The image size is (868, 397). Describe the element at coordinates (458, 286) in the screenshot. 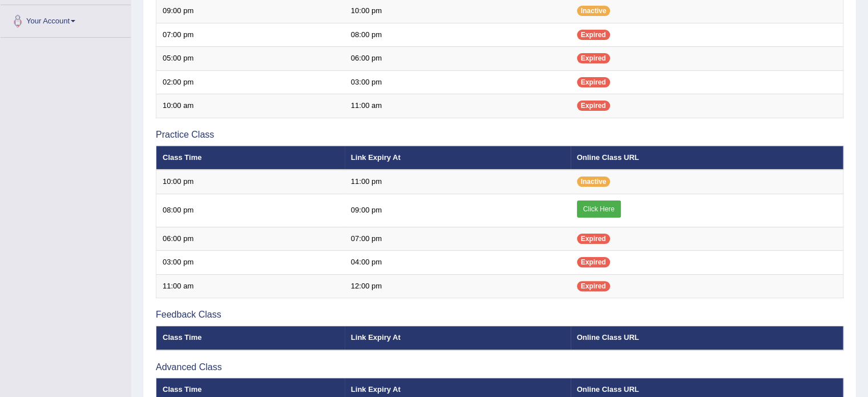

I see `td: 12:00 pm` at that location.